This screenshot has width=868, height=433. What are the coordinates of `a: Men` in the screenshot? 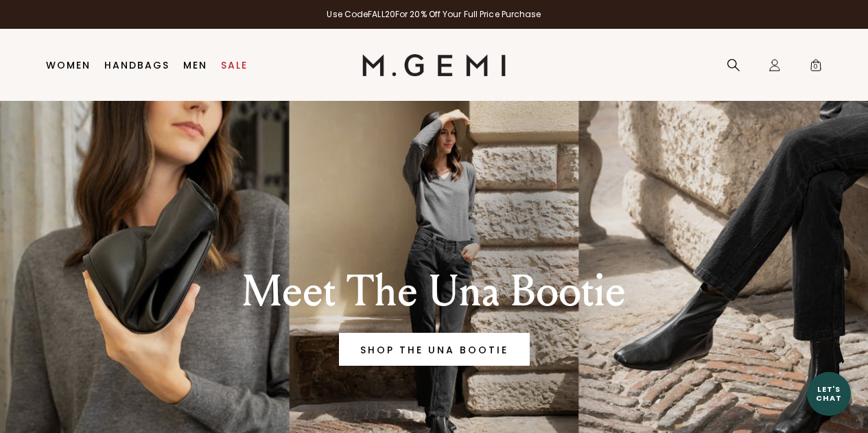 It's located at (195, 65).